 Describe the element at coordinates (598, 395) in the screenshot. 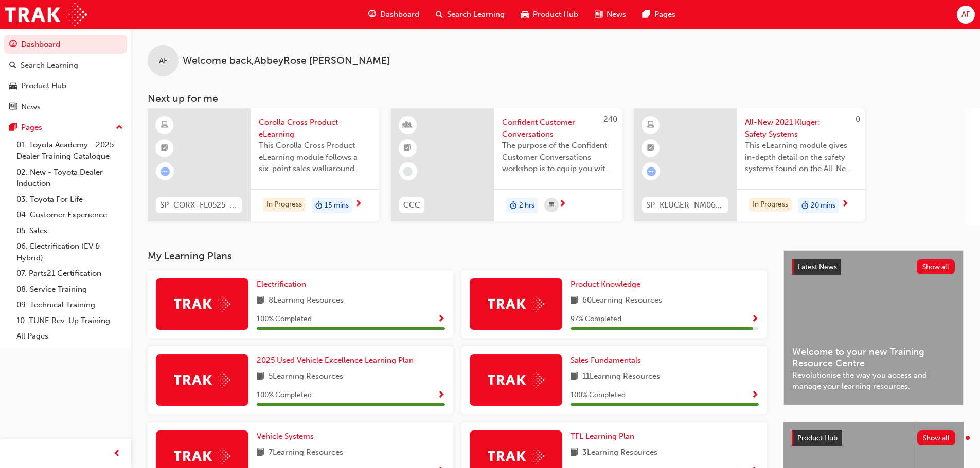

I see `span: 100 % Completed` at that location.